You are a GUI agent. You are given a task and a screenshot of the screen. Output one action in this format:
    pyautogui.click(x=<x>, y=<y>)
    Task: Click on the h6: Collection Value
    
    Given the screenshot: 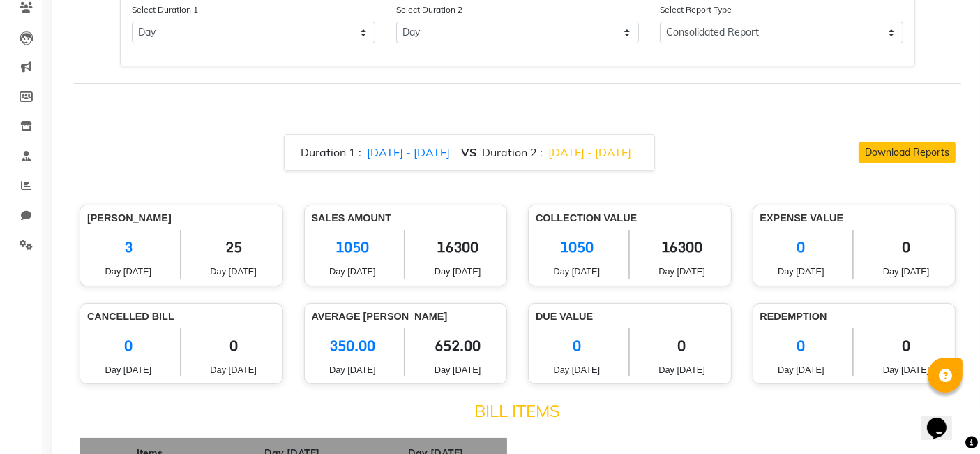 What is the action you would take?
    pyautogui.click(x=630, y=218)
    